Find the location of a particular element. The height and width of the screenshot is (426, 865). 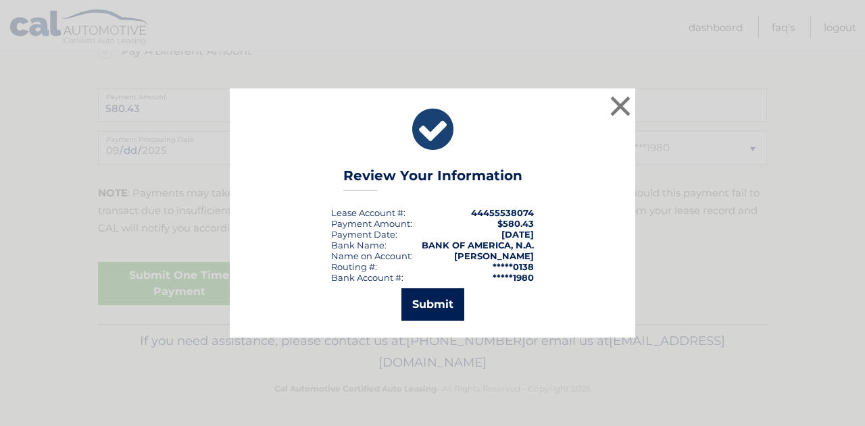

div: Payment Amount: is located at coordinates (372, 224).